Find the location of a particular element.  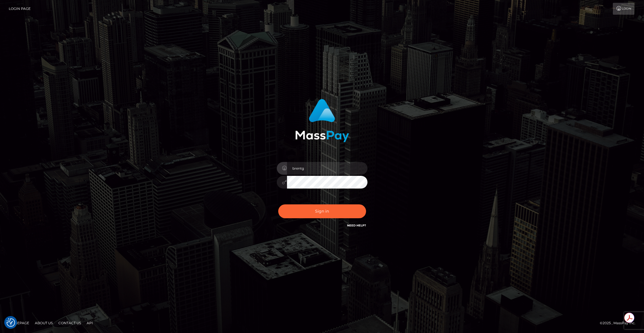

a: Login is located at coordinates (624, 9).